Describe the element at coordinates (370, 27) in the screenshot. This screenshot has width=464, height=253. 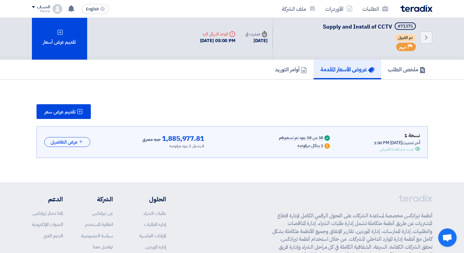
I see `h5: Supply and Install of CCTV` at that location.